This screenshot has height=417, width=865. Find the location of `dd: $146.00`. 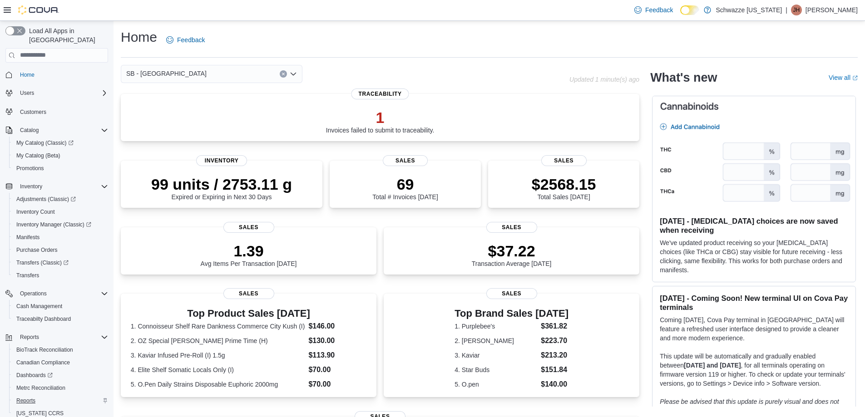

dd: $146.00 is located at coordinates (337, 327).